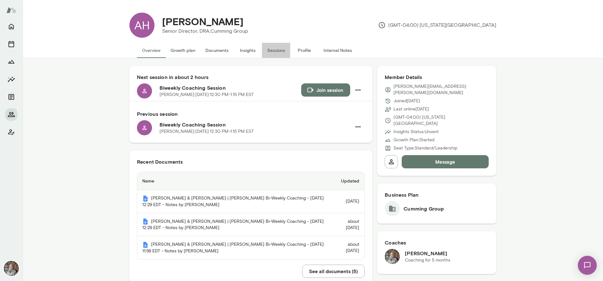  What do you see at coordinates (326, 90) in the screenshot?
I see `button: Join session` at bounding box center [326, 90].